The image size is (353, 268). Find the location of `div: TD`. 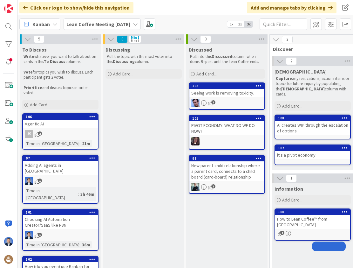

div: TD is located at coordinates (227, 141).